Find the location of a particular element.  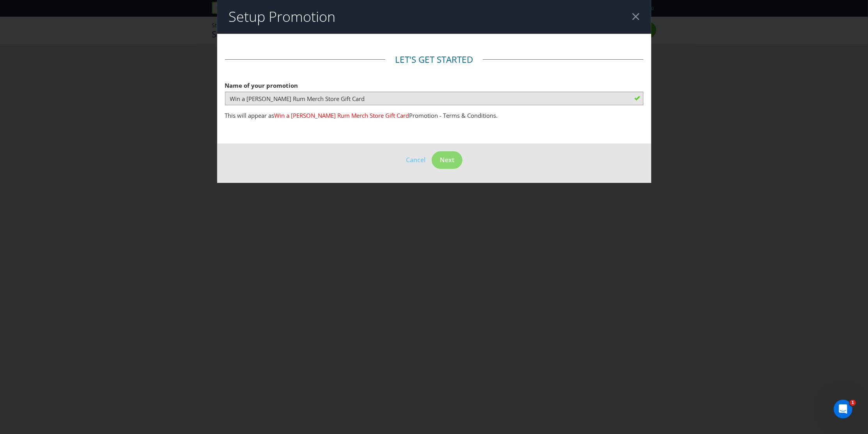

legend: Let's get started is located at coordinates (434, 60).